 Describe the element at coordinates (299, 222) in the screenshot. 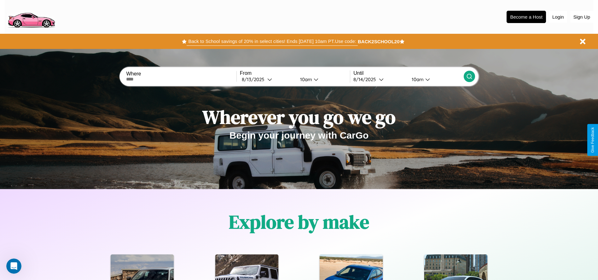

I see `h1: Explore by make` at that location.